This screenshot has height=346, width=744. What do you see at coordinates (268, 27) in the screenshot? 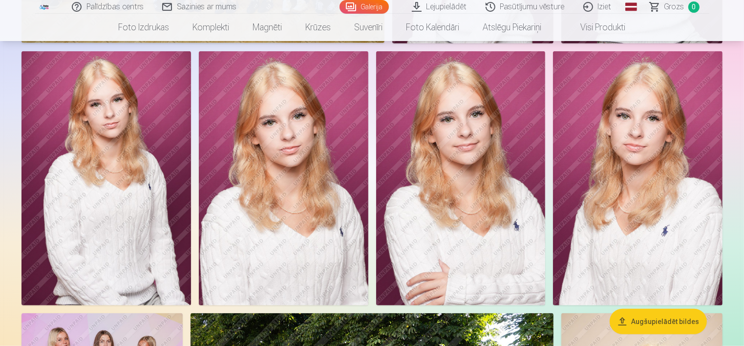
I see `a: Magnēti` at bounding box center [268, 27].